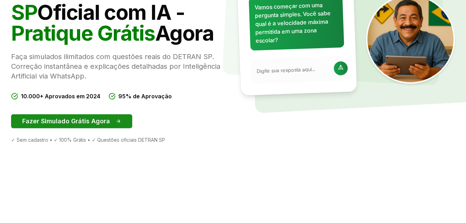 Image resolution: width=466 pixels, height=223 pixels. Describe the element at coordinates (72, 121) in the screenshot. I see `a: Fazer Simulado Grátis Agora` at that location.